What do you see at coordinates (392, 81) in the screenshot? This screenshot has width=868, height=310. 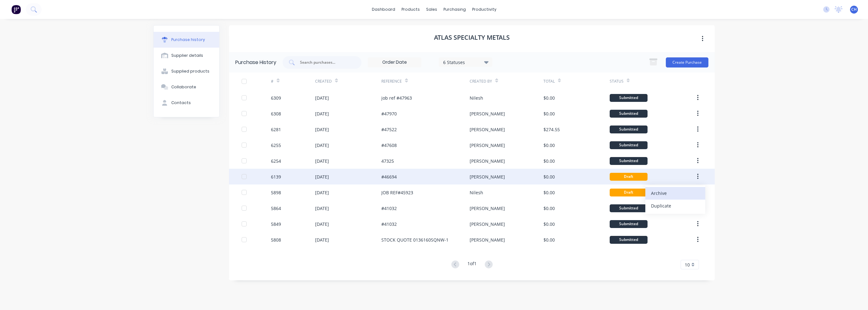 I see `div: Reference` at bounding box center [392, 81].